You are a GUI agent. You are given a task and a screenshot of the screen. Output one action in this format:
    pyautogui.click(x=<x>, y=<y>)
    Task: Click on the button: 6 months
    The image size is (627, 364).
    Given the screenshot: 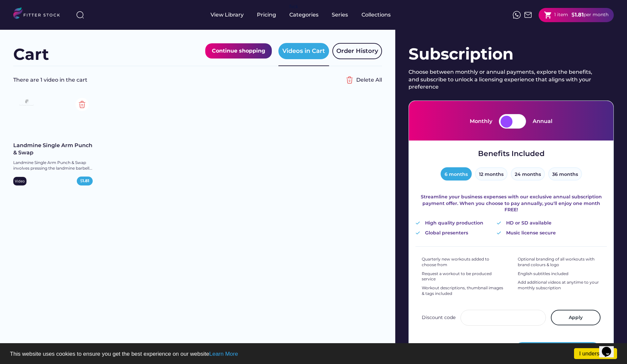 What is the action you would take?
    pyautogui.click(x=456, y=174)
    